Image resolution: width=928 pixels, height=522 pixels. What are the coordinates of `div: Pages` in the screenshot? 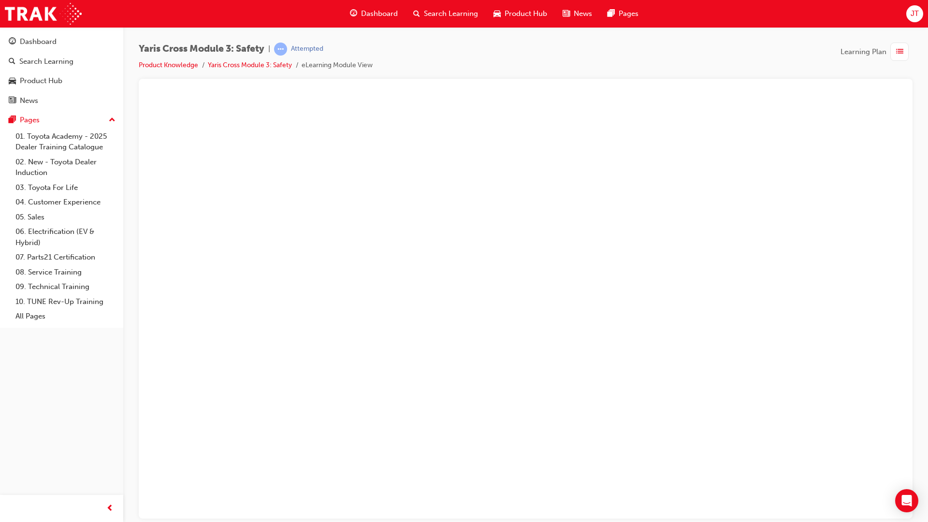 It's located at (29, 120).